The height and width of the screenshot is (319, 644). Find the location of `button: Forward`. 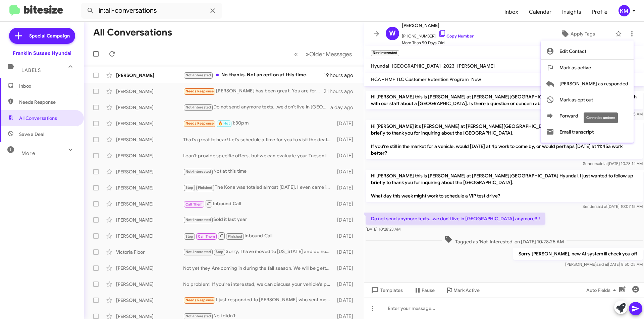

button: Forward is located at coordinates (587, 116).